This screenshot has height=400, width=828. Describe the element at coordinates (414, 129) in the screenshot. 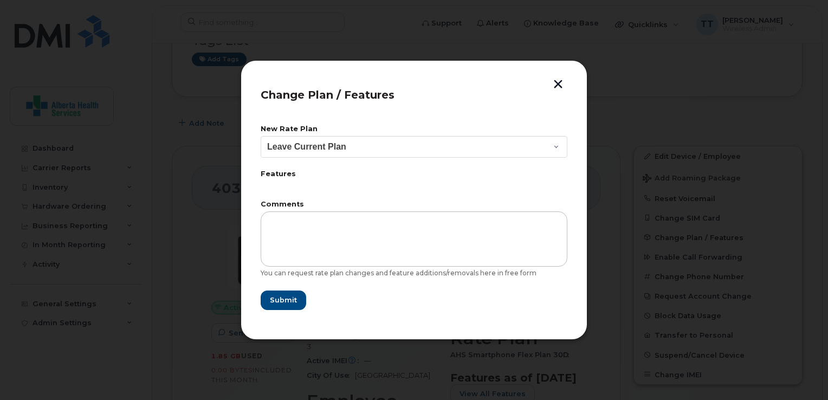

I see `label: New Rate Plan` at that location.